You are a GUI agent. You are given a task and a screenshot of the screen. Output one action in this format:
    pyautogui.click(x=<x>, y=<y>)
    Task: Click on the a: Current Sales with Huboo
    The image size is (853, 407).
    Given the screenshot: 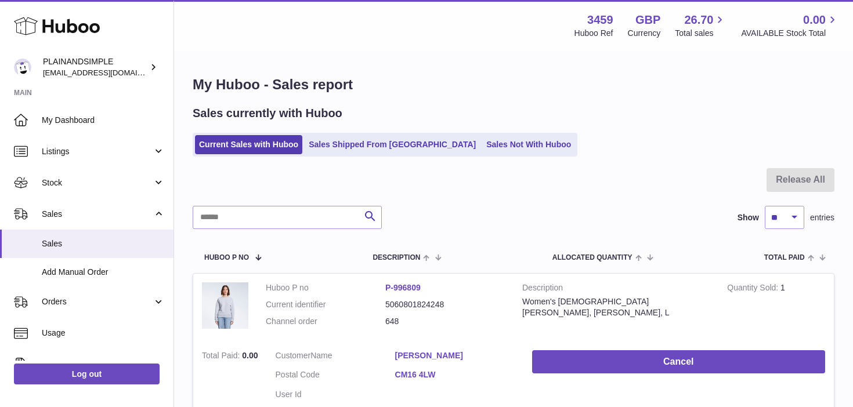 What is the action you would take?
    pyautogui.click(x=248, y=144)
    